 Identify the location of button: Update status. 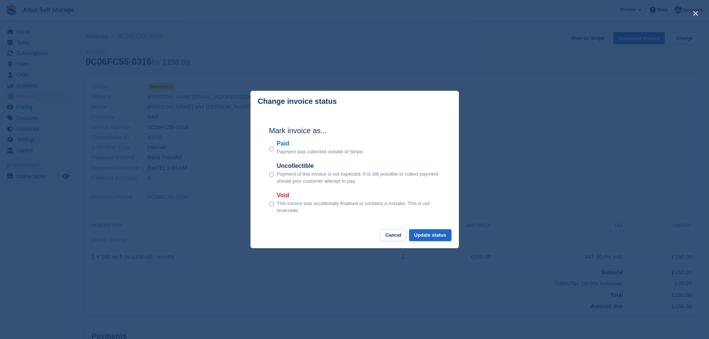
(431, 235).